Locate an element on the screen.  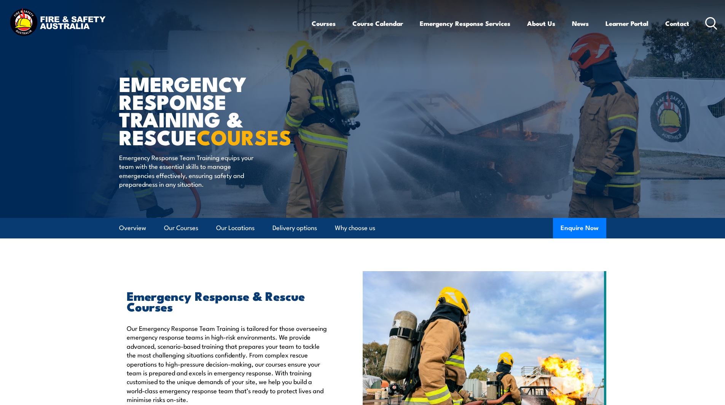
a: Contact is located at coordinates (677, 23).